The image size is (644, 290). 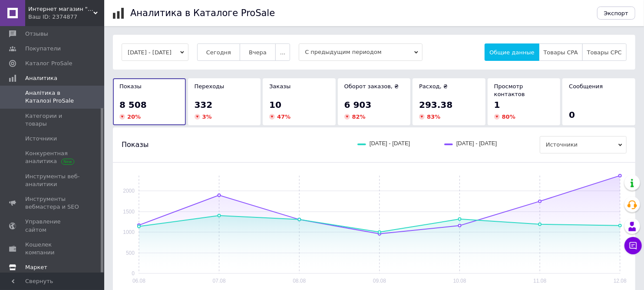 I want to click on text: 500, so click(x=130, y=253).